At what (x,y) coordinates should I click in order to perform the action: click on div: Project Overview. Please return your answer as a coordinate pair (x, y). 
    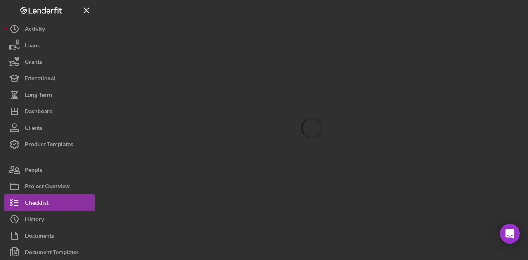
    Looking at the image, I should click on (47, 187).